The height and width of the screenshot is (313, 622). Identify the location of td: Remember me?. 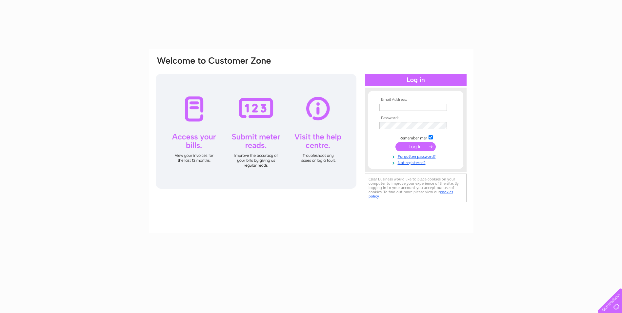
(416, 137).